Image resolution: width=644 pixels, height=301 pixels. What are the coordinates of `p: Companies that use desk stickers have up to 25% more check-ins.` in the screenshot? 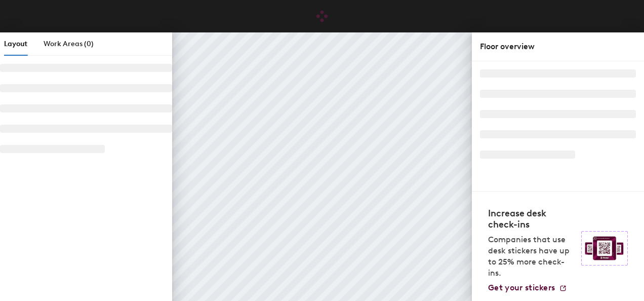 It's located at (531, 256).